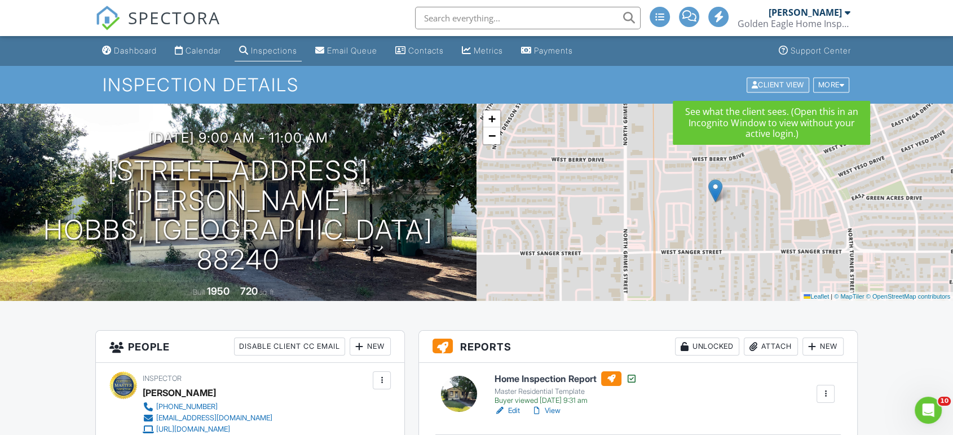  What do you see at coordinates (218, 291) in the screenshot?
I see `div: 1950` at bounding box center [218, 291].